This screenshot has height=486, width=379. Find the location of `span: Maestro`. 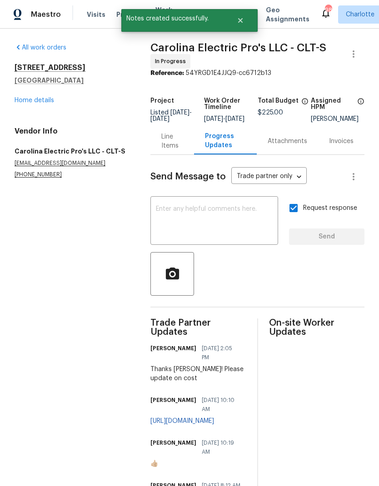

span: Maestro is located at coordinates (46, 15).